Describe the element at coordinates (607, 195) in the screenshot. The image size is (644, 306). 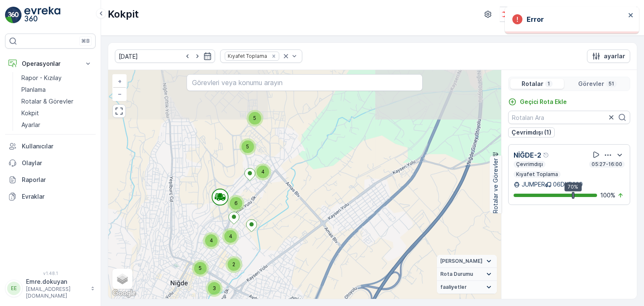
I see `p: 100 %` at that location.